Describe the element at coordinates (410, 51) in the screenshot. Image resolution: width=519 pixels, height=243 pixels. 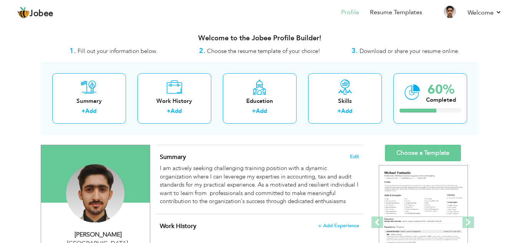
I see `span: Download or share your resume online.` at that location.